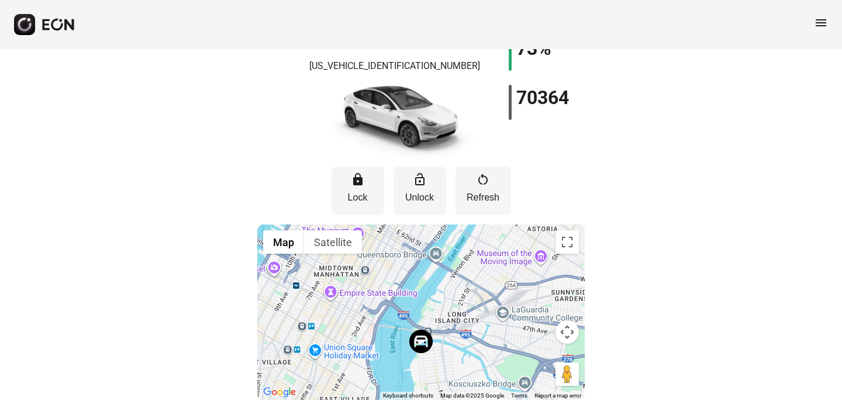  What do you see at coordinates (483, 179) in the screenshot?
I see `span: restart_alt` at bounding box center [483, 179].